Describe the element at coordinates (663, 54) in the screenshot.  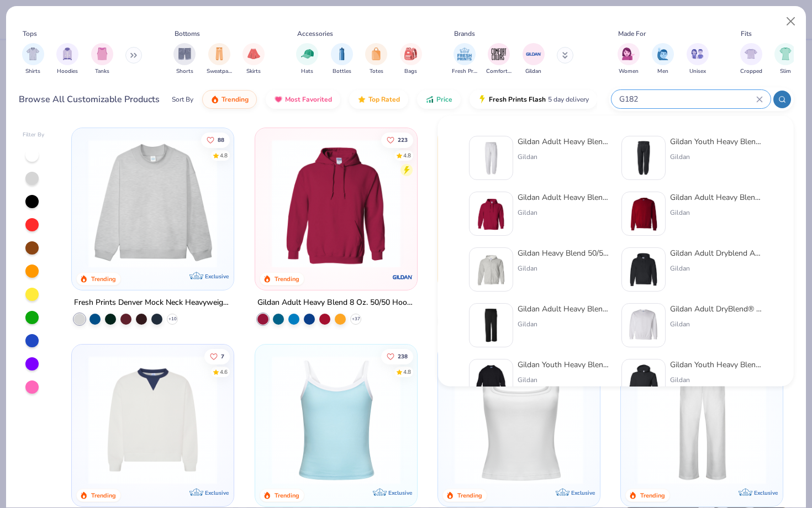
I see `img: Men Image` at that location.